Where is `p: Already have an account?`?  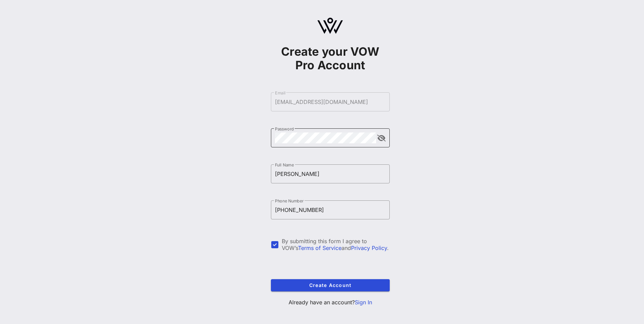 p: Already have an account? is located at coordinates (330, 302).